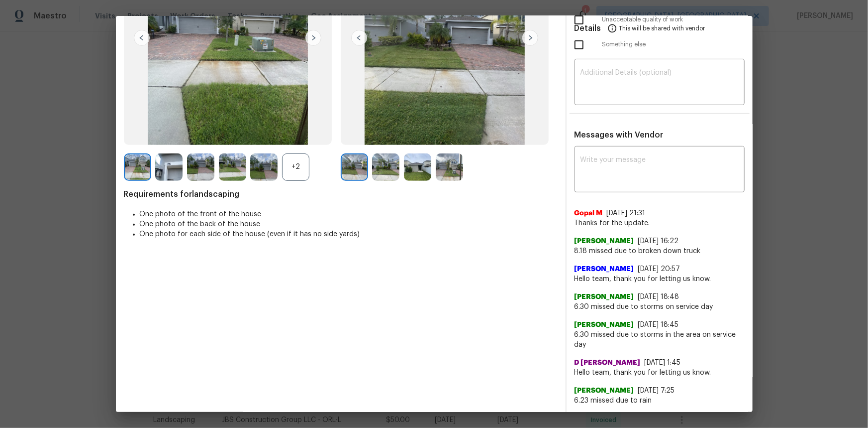 This screenshot has width=868, height=428. I want to click on li: One photo of the back of the house, so click(349, 224).